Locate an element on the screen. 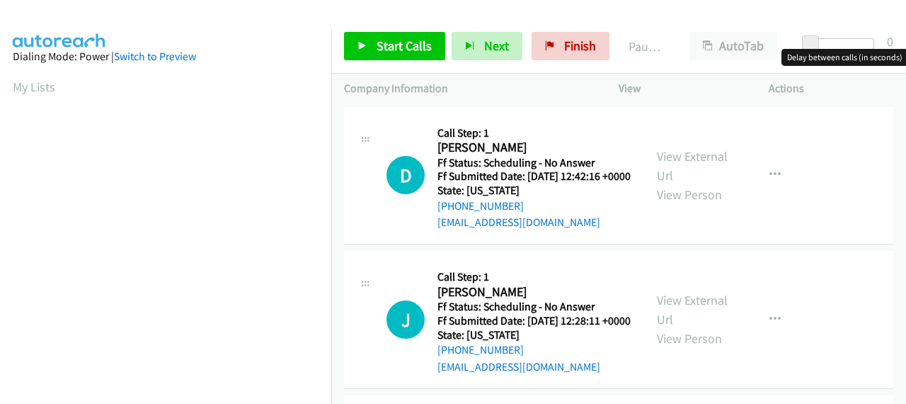 Image resolution: width=906 pixels, height=404 pixels. button: Next is located at coordinates (487, 46).